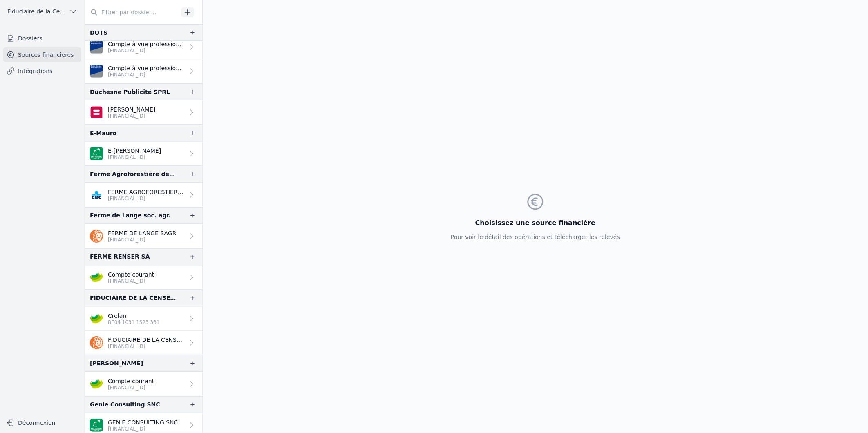 This screenshot has height=433, width=868. I want to click on div: Duchesne Publicité SPRL, so click(130, 92).